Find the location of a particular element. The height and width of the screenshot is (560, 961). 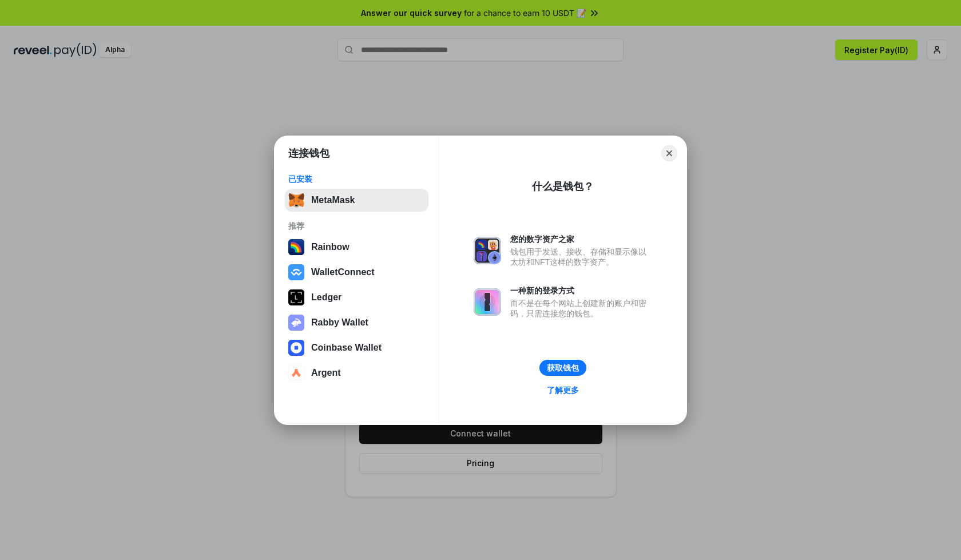

button: WalletConnect is located at coordinates (357, 272).